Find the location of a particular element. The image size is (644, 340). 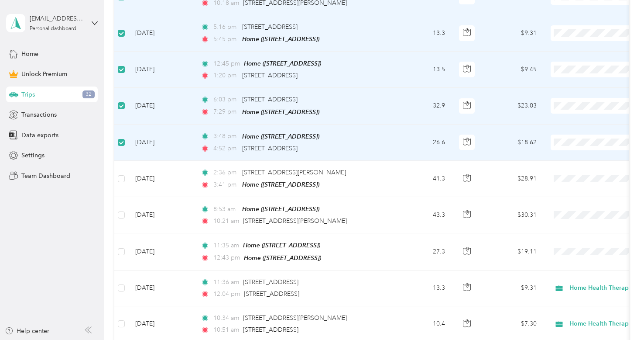

td: $28.91 is located at coordinates (513, 178).